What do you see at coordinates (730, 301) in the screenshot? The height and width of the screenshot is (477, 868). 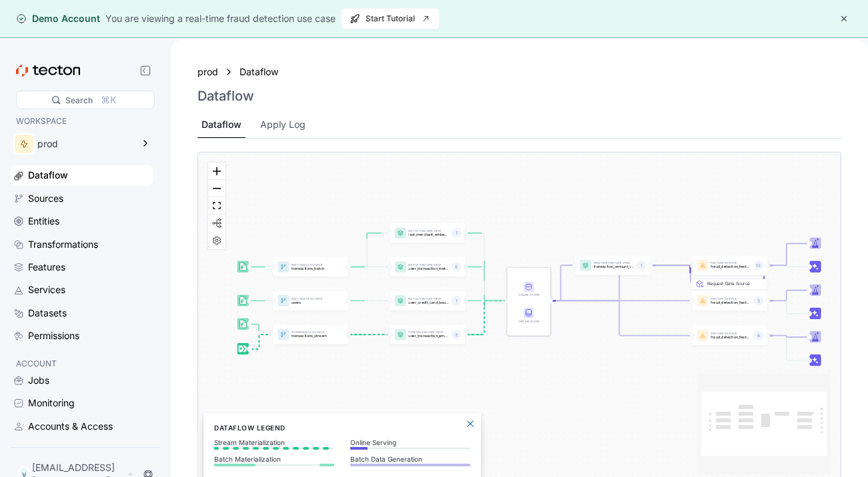 I see `div: Feature Servicefraud_detection_feature_service_streaming3` at bounding box center [730, 301].